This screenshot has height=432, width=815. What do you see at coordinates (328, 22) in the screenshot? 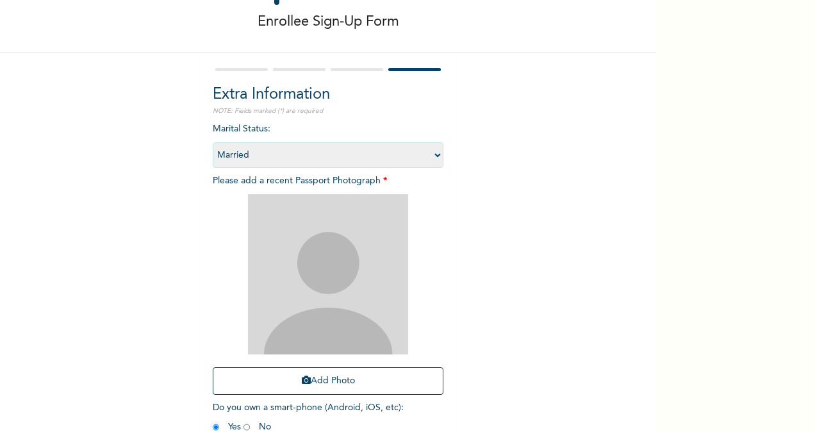
I see `p: Enrollee Sign-Up Form` at bounding box center [328, 22].